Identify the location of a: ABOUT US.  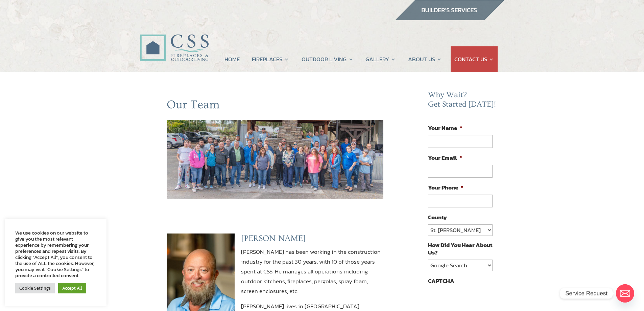
(425, 59).